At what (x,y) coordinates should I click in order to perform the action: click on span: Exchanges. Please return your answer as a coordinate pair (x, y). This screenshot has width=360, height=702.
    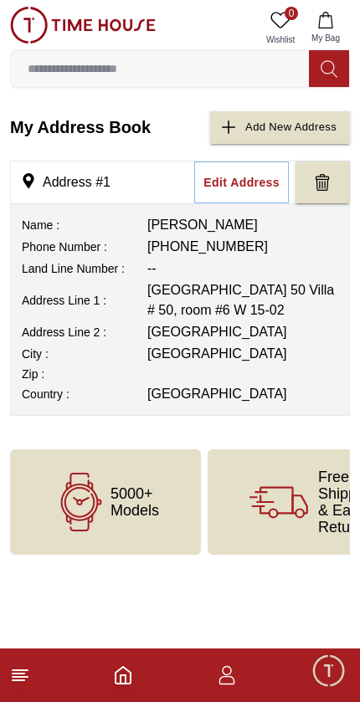
    Looking at the image, I should click on (306, 500).